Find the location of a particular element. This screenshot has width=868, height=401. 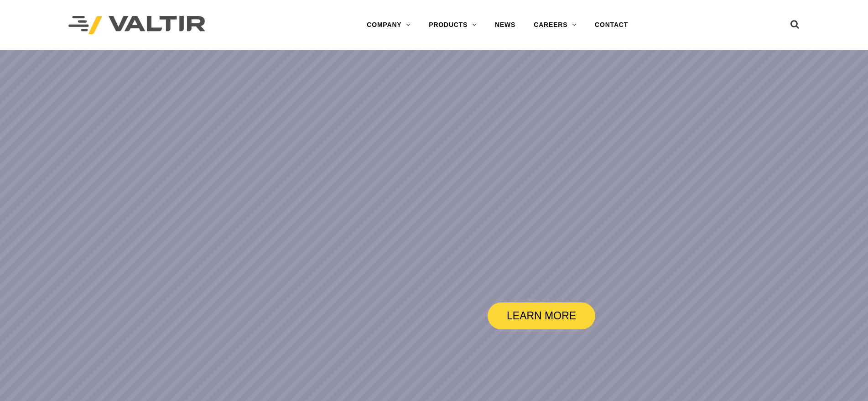

a: LEARN MORE is located at coordinates (542, 316).